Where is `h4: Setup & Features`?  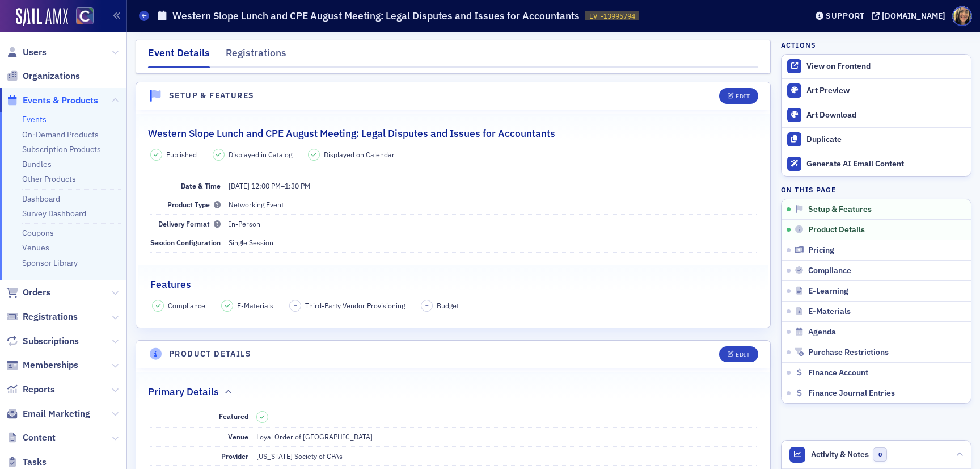
h4: Setup & Features is located at coordinates (212, 96).